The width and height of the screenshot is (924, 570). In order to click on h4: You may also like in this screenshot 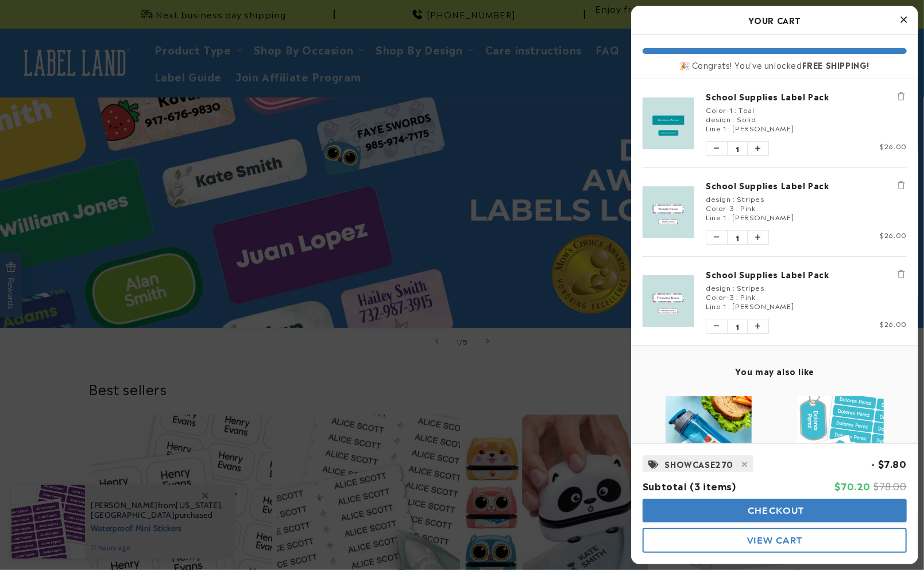, I will do `click(774, 371)`.